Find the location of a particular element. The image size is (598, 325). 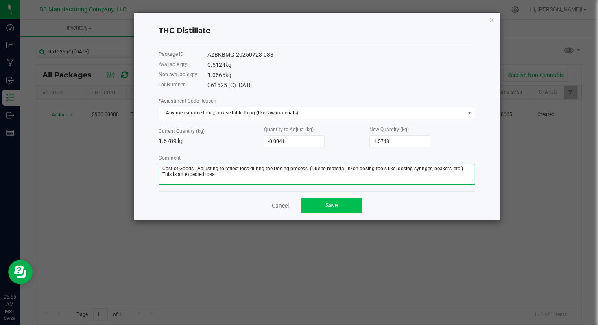

button: Save is located at coordinates (332, 205).